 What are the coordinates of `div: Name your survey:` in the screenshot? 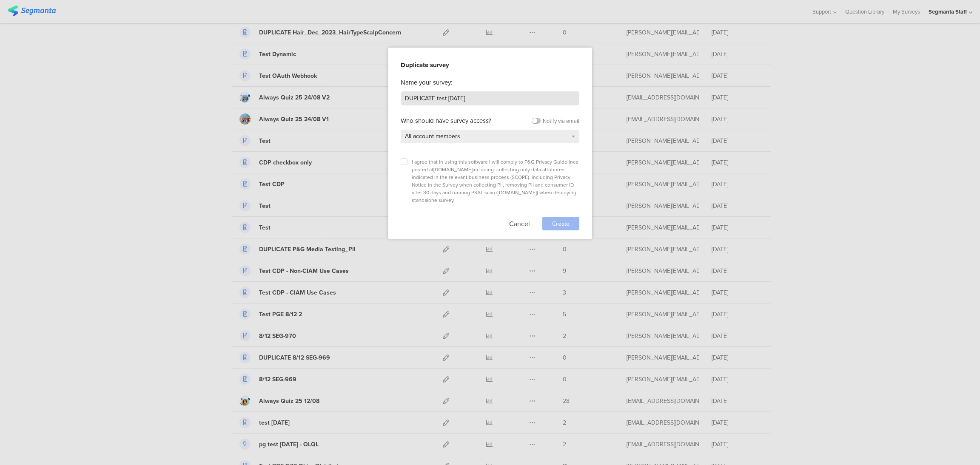 It's located at (490, 83).